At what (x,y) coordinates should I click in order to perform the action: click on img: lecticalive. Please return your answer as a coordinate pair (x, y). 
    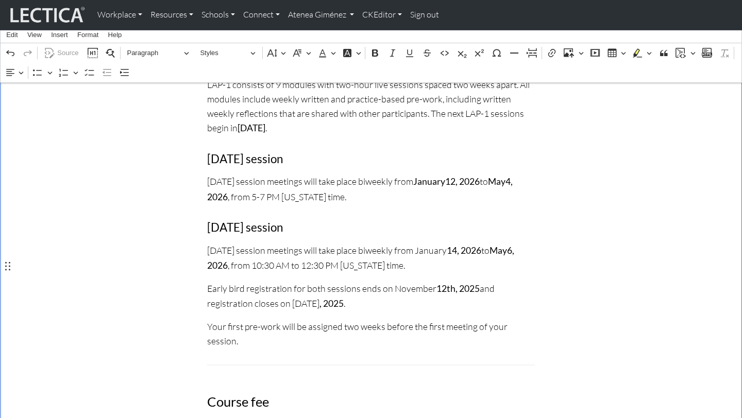
    Looking at the image, I should click on (46, 15).